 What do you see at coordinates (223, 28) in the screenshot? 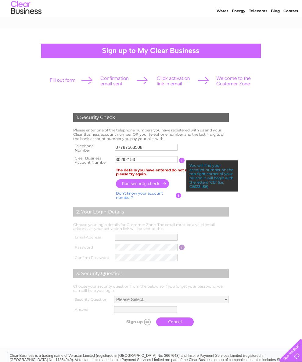
I see `a: Water` at bounding box center [223, 28].